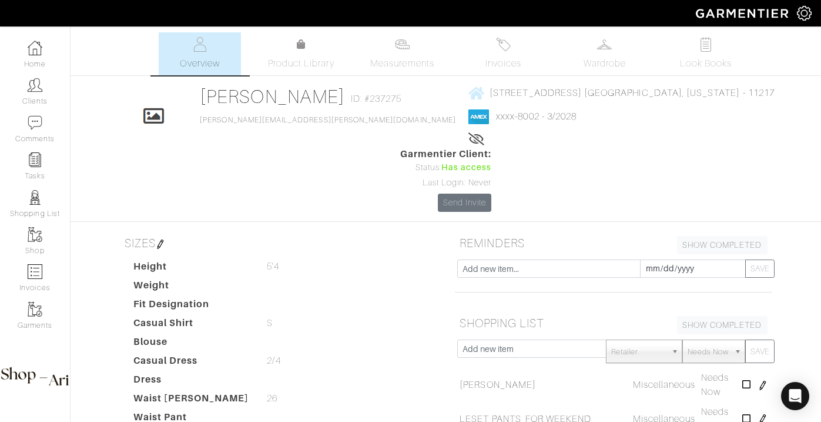  I want to click on span: S, so click(270, 323).